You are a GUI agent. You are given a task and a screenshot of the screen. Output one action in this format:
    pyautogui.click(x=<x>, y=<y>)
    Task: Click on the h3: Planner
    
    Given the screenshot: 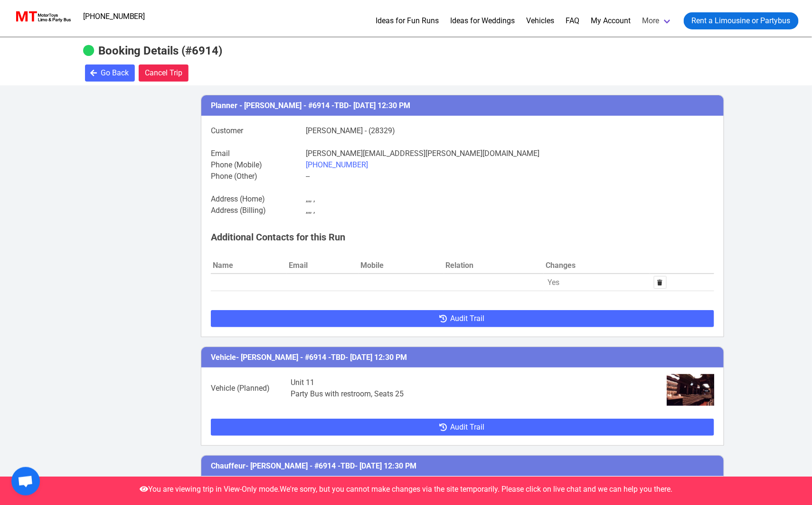 What is the action you would take?
    pyautogui.click(x=462, y=105)
    